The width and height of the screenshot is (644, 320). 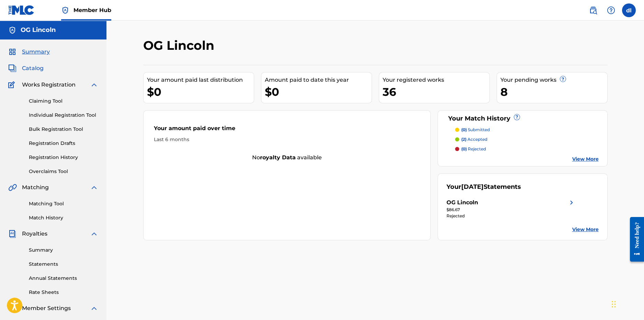 What do you see at coordinates (63, 264) in the screenshot?
I see `a: Statements` at bounding box center [63, 264].